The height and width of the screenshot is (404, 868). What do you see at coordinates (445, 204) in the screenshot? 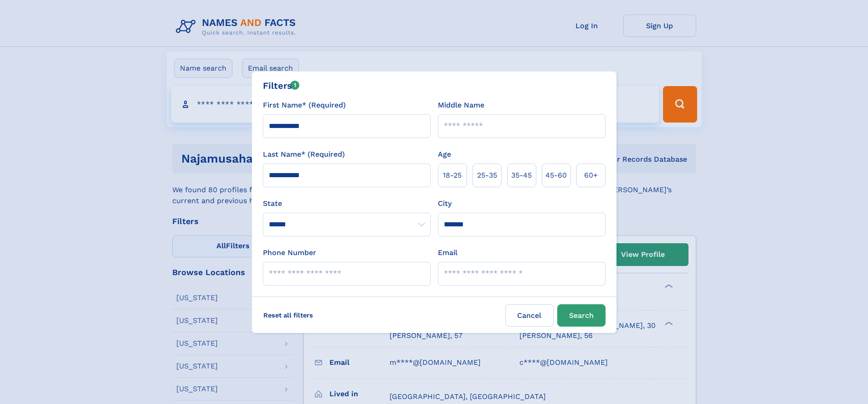
I see `label: City` at bounding box center [445, 204].